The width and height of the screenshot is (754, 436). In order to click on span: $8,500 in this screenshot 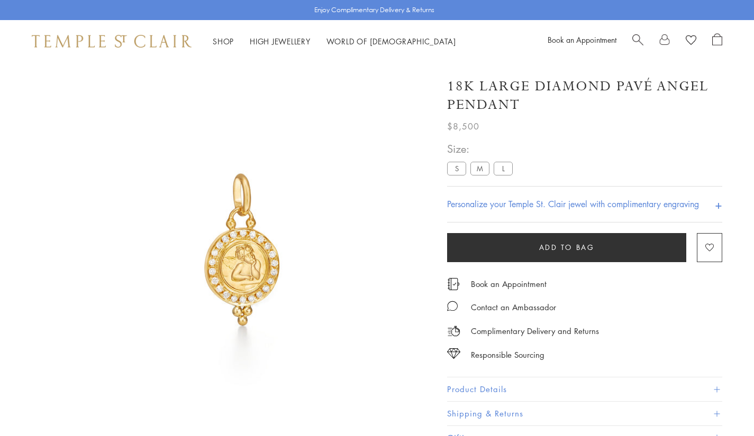, I will do `click(463, 126)`.